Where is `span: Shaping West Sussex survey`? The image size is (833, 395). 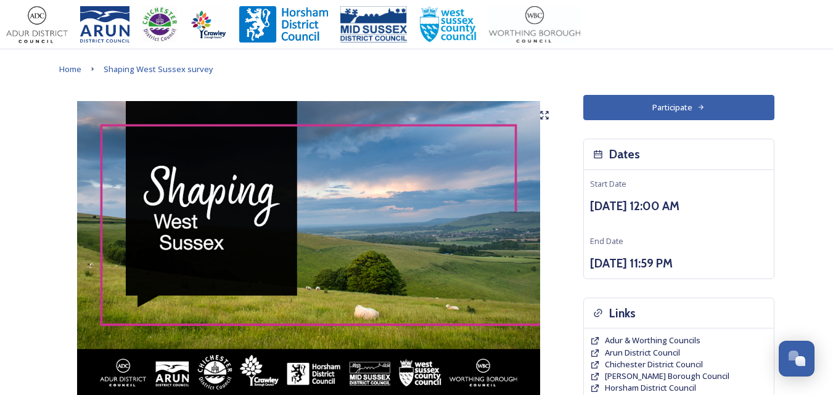 span: Shaping West Sussex survey is located at coordinates (158, 69).